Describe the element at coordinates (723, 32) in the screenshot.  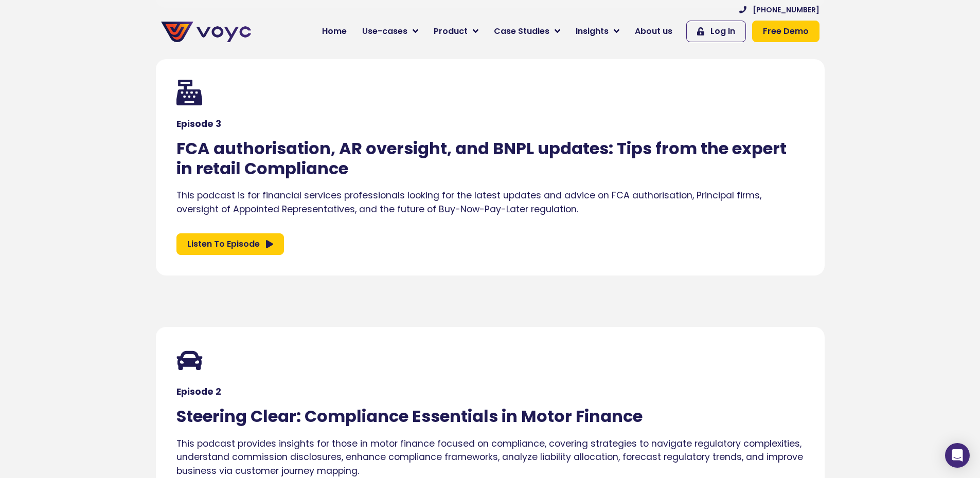
I see `span: Log In` at that location.